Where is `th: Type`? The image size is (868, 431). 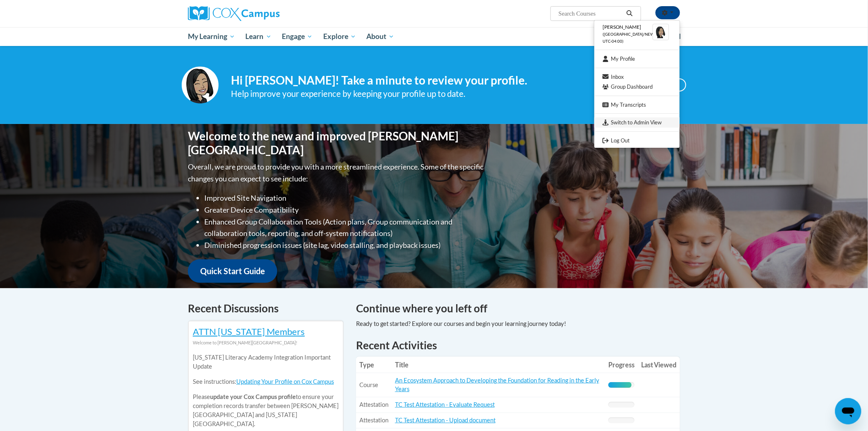
th: Type is located at coordinates (374, 365).